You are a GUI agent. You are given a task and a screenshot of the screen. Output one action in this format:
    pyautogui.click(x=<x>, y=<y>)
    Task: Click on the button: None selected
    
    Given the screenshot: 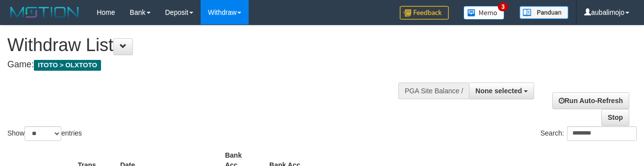 What is the action you would take?
    pyautogui.click(x=501, y=91)
    